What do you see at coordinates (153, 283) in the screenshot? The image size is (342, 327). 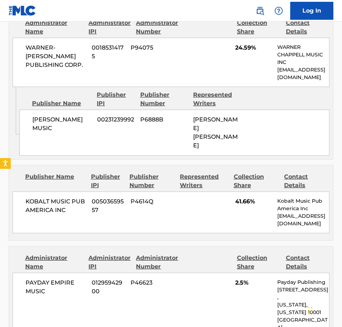 I see `span: P46623` at bounding box center [153, 283].